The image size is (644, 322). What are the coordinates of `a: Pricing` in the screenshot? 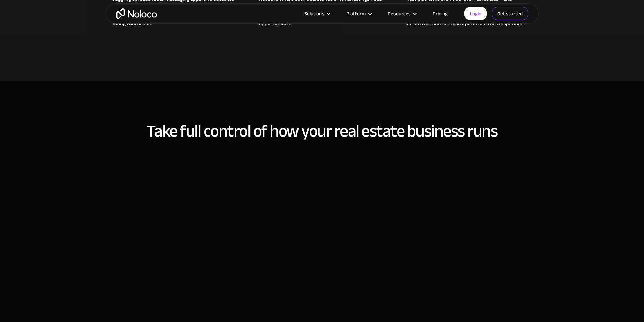 It's located at (440, 14).